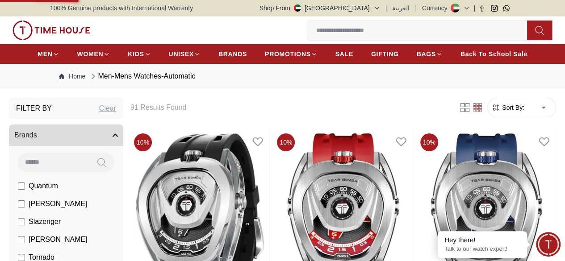 This screenshot has width=565, height=261. What do you see at coordinates (426, 54) in the screenshot?
I see `span: BAGS` at bounding box center [426, 54].